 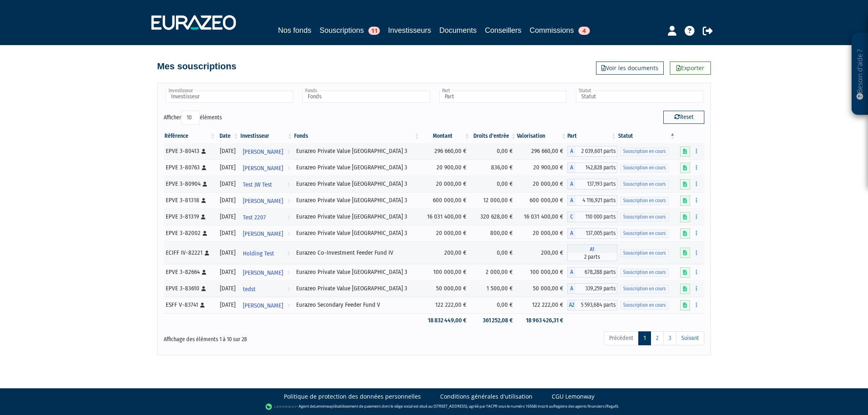 I want to click on a: 2, so click(x=657, y=338).